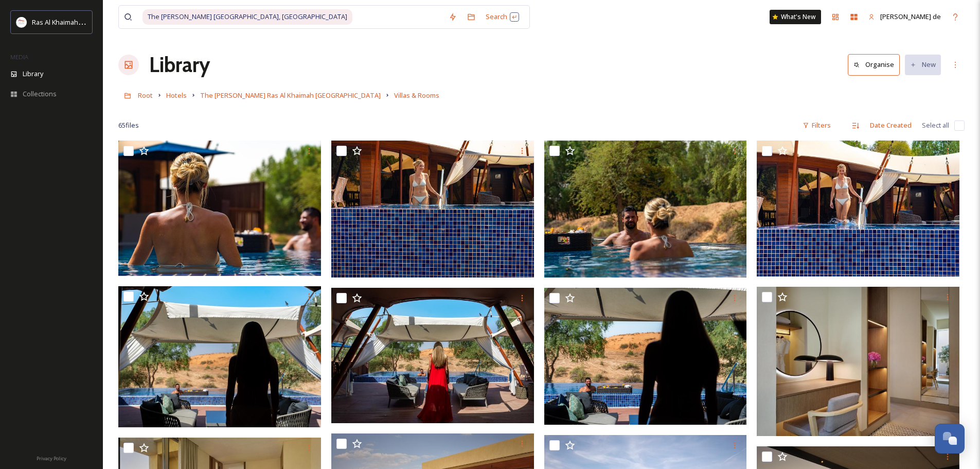 This screenshot has height=469, width=980. I want to click on span: Ras Al Khaimah Tourism Development Authority, so click(104, 21).